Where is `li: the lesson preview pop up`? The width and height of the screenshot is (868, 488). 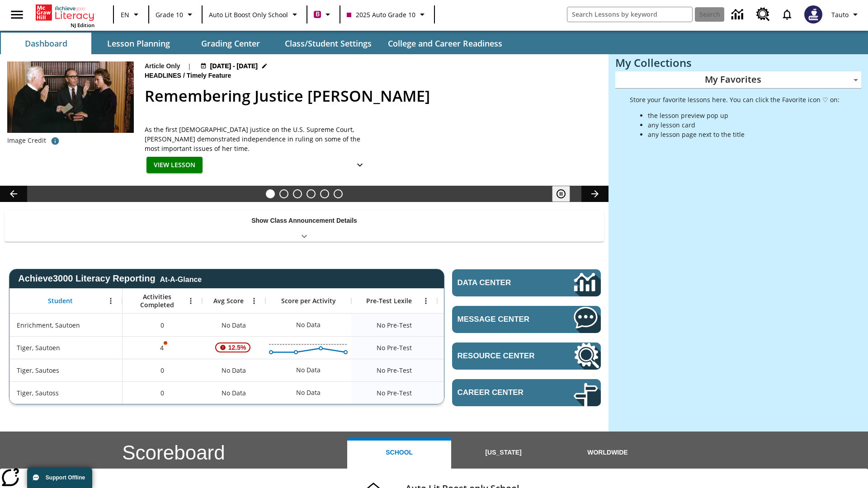 li: the lesson preview pop up is located at coordinates (744, 115).